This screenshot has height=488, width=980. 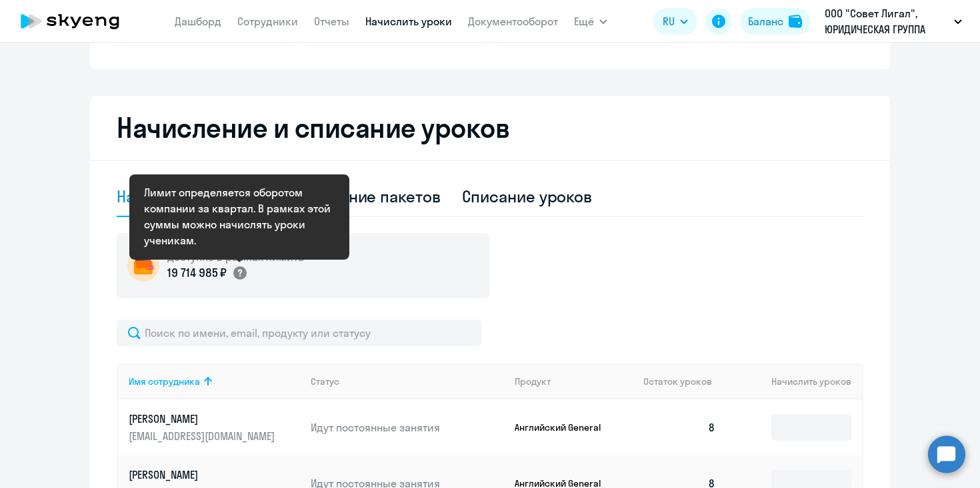 What do you see at coordinates (679, 428) in the screenshot?
I see `td: 8` at bounding box center [679, 428].